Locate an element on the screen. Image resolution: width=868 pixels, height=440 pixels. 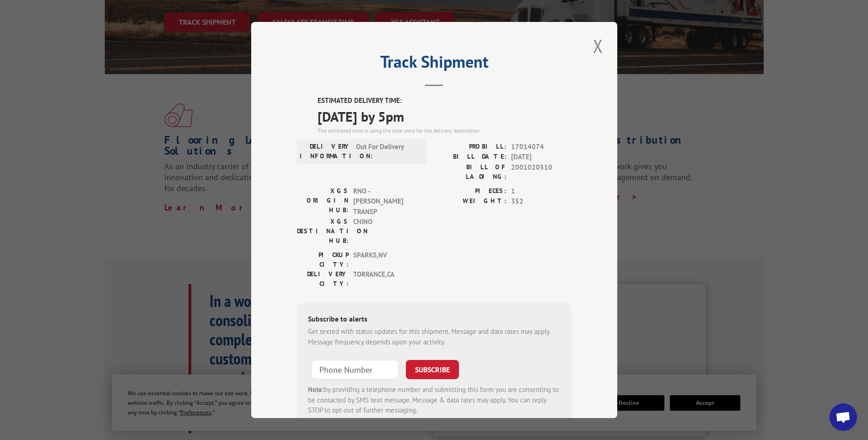
h2: Track Shipment is located at coordinates (434, 64).